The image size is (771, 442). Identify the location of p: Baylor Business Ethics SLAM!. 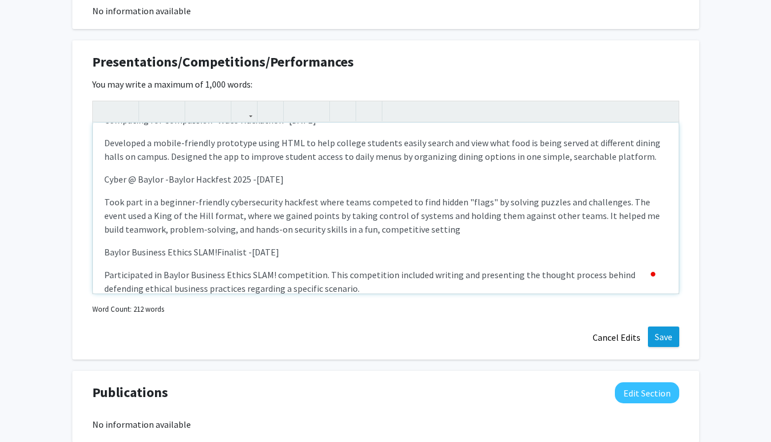
(386, 252).